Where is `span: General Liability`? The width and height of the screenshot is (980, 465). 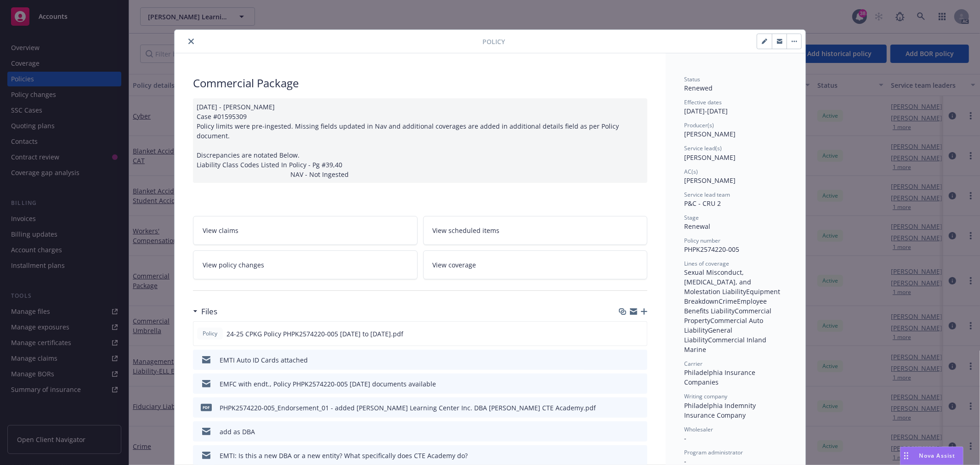
span: General Liability is located at coordinates (709, 335).